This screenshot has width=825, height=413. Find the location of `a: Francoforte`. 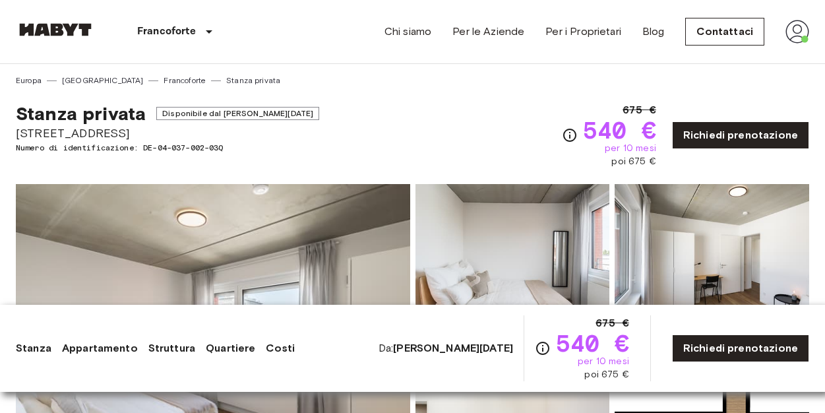

a: Francoforte is located at coordinates (185, 80).